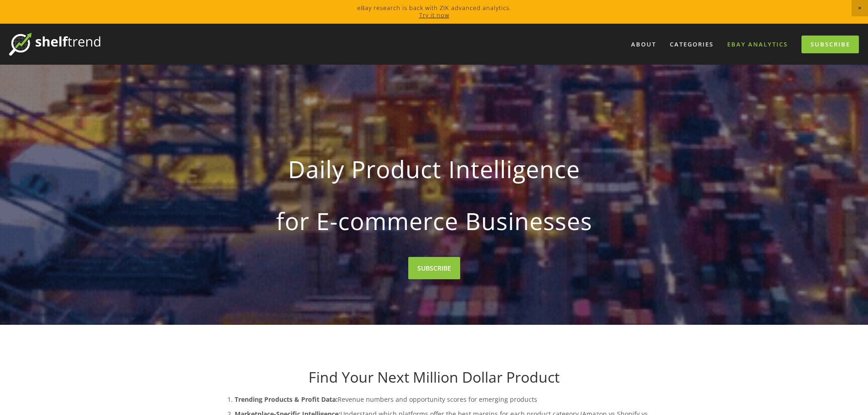  Describe the element at coordinates (757, 44) in the screenshot. I see `a: eBay Analytics` at that location.